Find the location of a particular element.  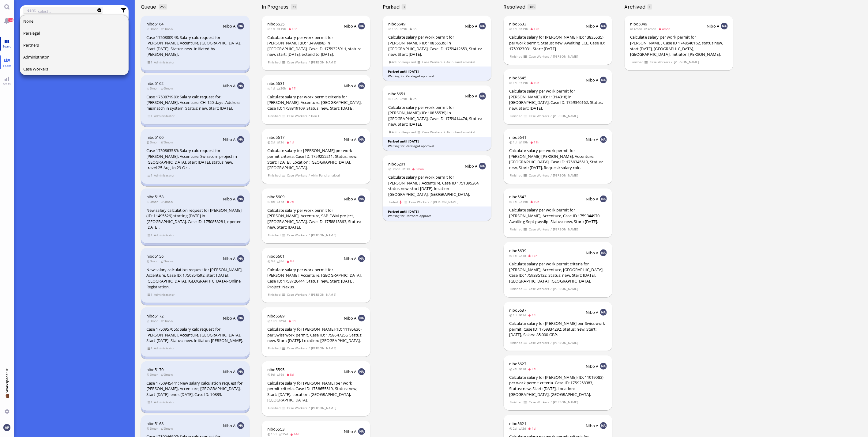

a: nibo5172 is located at coordinates (155, 316).